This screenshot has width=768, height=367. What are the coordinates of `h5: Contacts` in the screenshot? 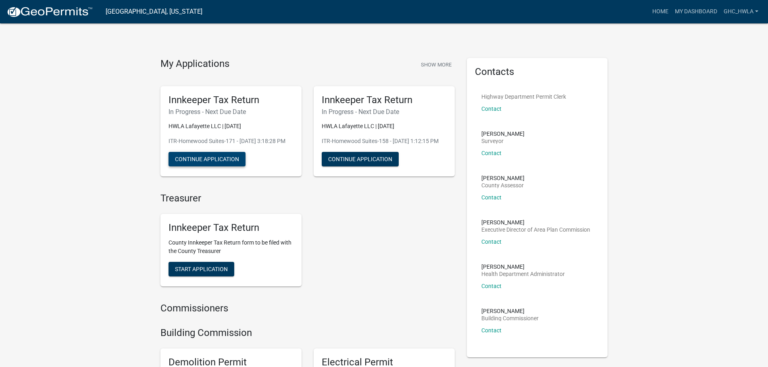 It's located at (537, 72).